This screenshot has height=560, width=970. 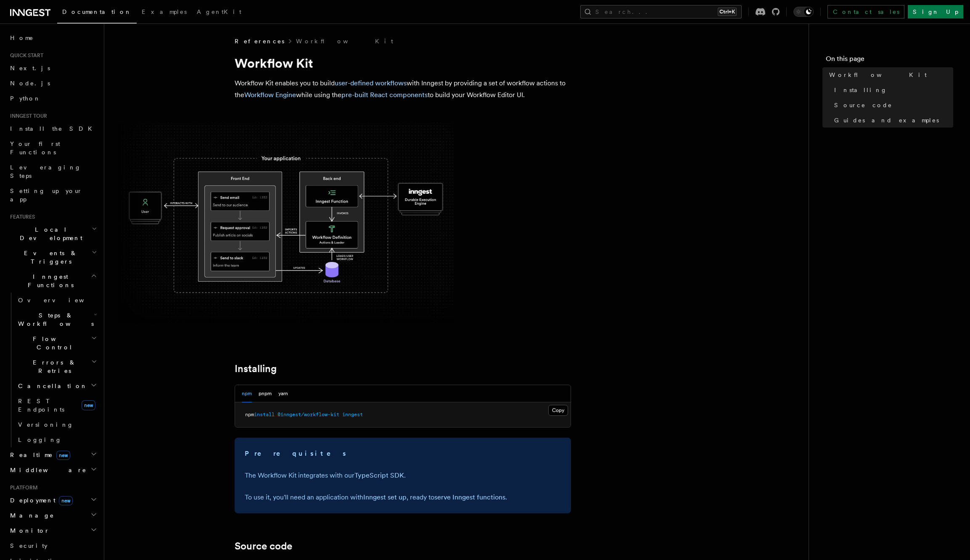 What do you see at coordinates (53, 281) in the screenshot?
I see `button: Inngest Functions` at bounding box center [53, 281].